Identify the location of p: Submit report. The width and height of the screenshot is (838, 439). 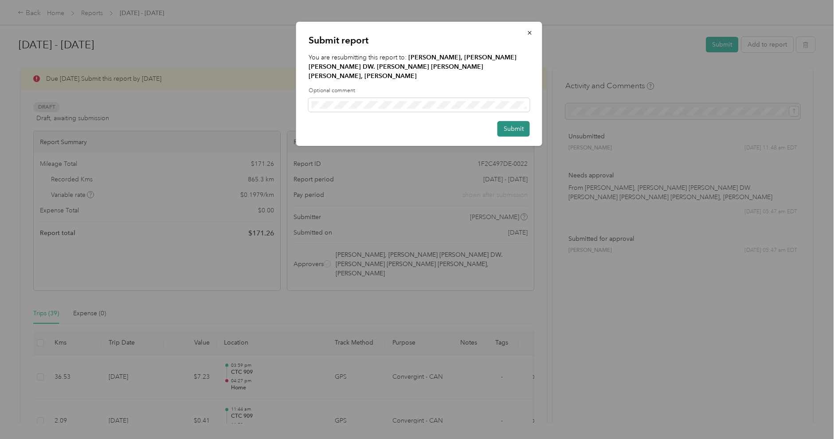
(419, 40).